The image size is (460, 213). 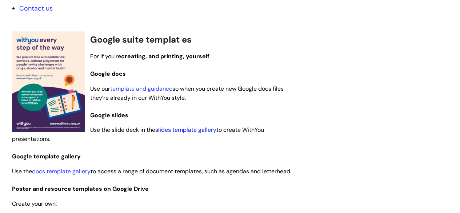 What do you see at coordinates (165, 56) in the screenshot?
I see `strong: creating, and printing, yourself` at bounding box center [165, 56].